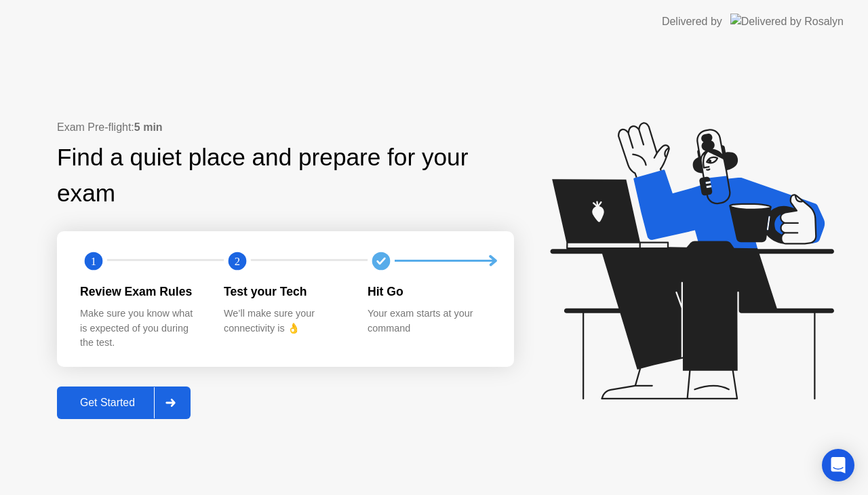 The width and height of the screenshot is (868, 495). What do you see at coordinates (124, 403) in the screenshot?
I see `button: Get Started` at bounding box center [124, 403].